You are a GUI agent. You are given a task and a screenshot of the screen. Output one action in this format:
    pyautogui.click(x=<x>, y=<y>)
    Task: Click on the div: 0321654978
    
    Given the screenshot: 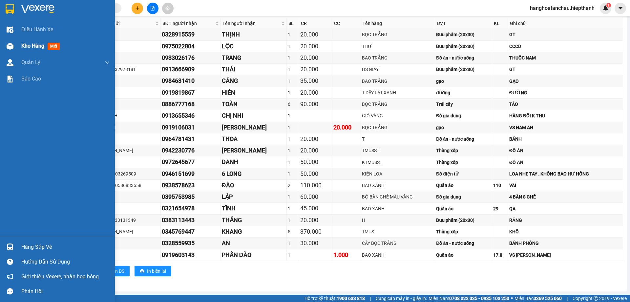 What is the action you would take?
    pyautogui.click(x=190, y=208)
    